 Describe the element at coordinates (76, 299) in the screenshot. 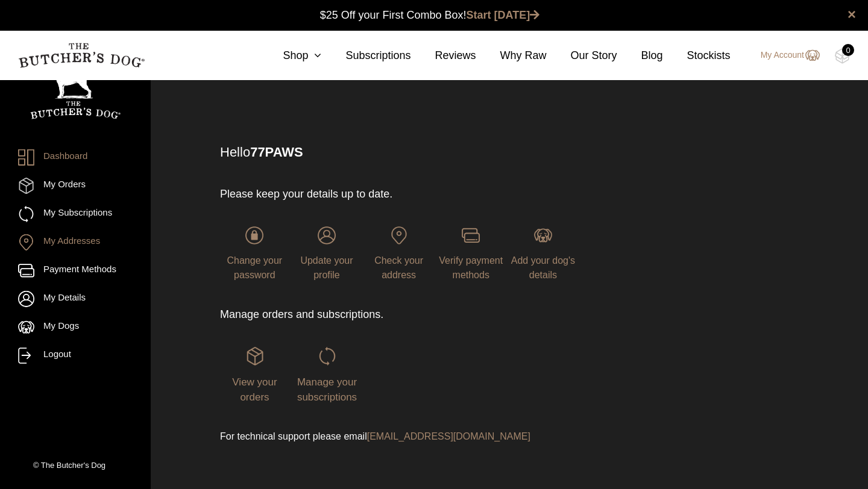

I see `a: My Details` at that location.